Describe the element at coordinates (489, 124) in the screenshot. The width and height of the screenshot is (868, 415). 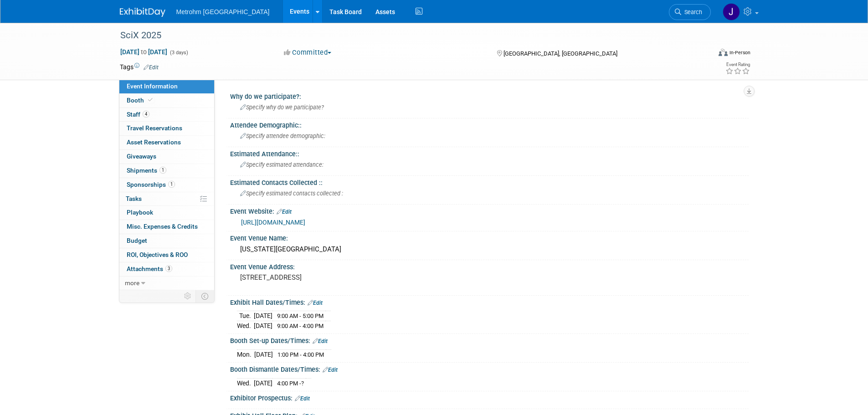
I see `div: Attendee Demographic::` at that location.